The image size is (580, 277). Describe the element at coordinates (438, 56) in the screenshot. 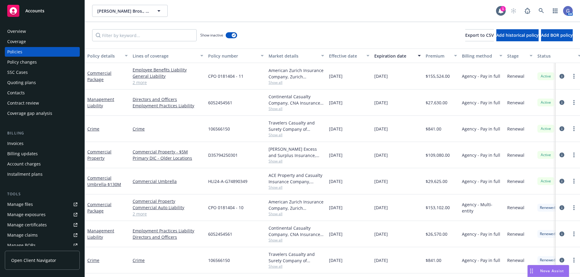

I see `div: Premium` at that location.